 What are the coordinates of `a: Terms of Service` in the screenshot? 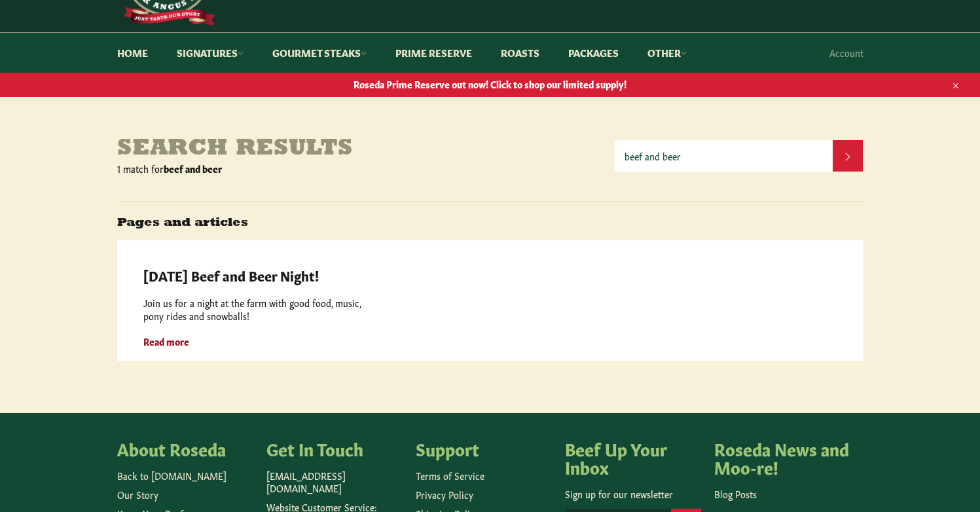 It's located at (450, 475).